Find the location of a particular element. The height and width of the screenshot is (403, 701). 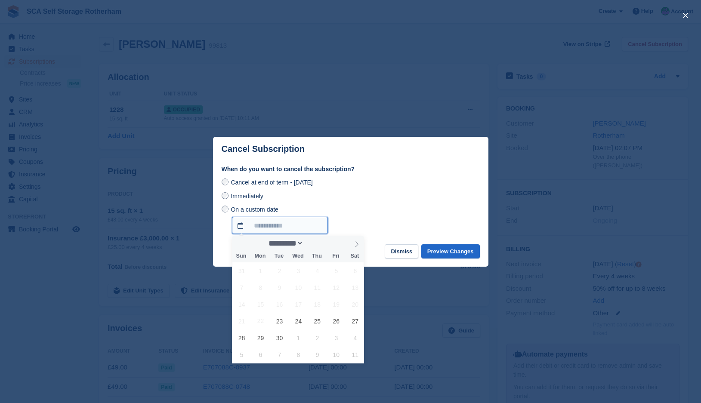

span: September 23, 2025 is located at coordinates (279, 321).